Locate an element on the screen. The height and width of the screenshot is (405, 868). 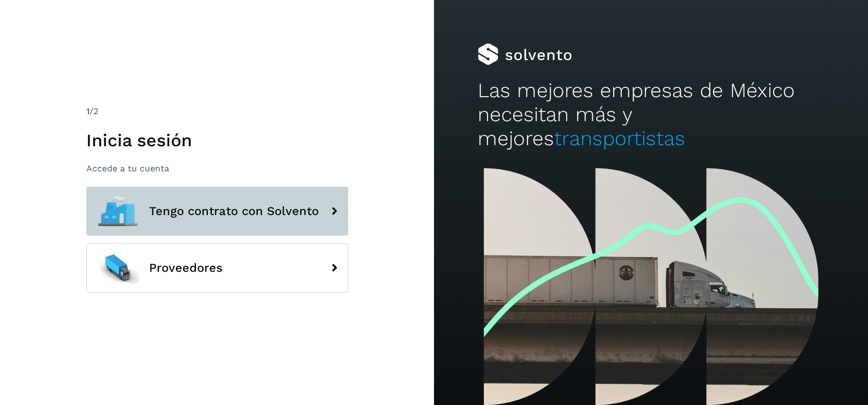
button: Tengo contrato con Solvento is located at coordinates (217, 211).